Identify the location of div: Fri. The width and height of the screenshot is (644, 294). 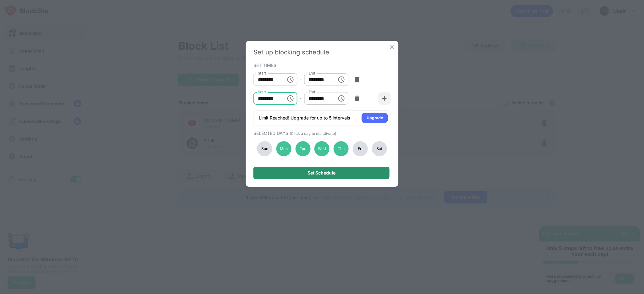
(361, 149).